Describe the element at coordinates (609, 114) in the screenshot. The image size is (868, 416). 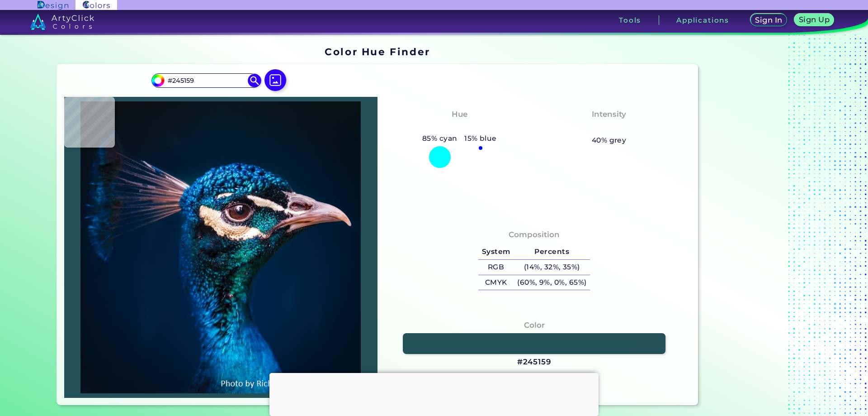
I see `h4: Intensity` at that location.